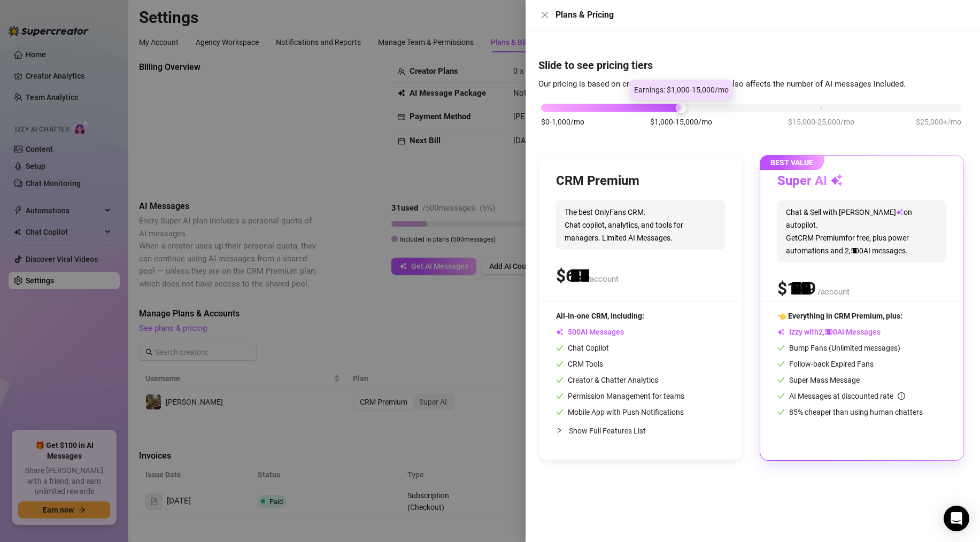 The image size is (980, 542). Describe the element at coordinates (956, 519) in the screenshot. I see `div: Open Intercom Messenger` at that location.